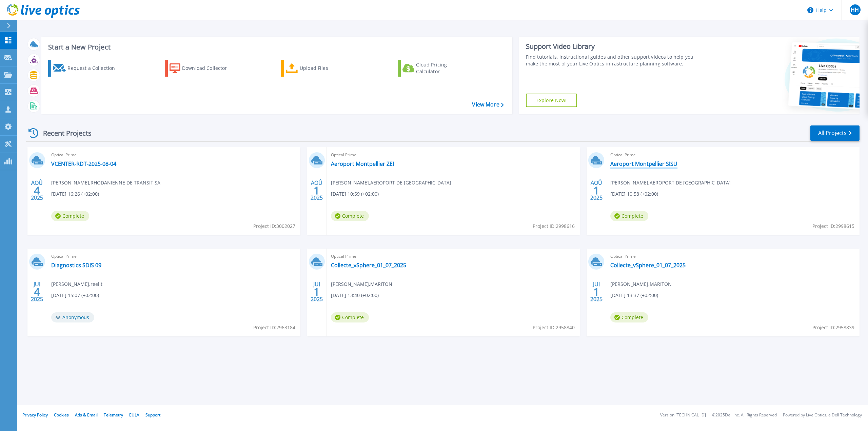 The height and width of the screenshot is (431, 868). Describe the element at coordinates (833, 328) in the screenshot. I see `span: Project ID: 2958839` at that location.